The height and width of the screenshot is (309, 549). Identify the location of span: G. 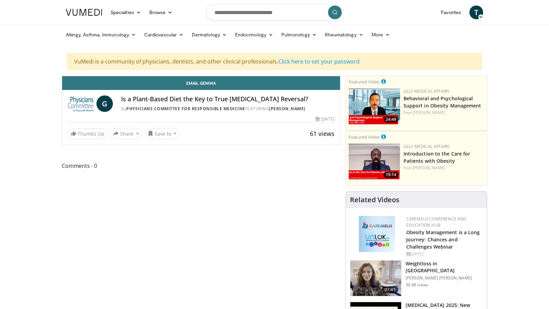
(105, 104).